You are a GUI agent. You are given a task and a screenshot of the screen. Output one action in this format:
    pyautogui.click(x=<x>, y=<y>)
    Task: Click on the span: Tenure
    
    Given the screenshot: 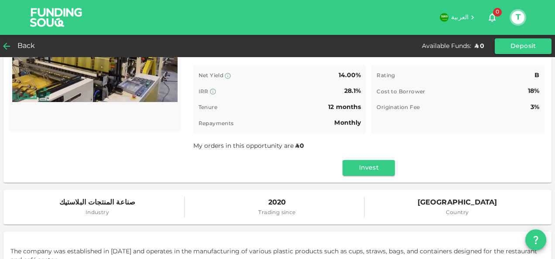 What is the action you would take?
    pyautogui.click(x=208, y=108)
    